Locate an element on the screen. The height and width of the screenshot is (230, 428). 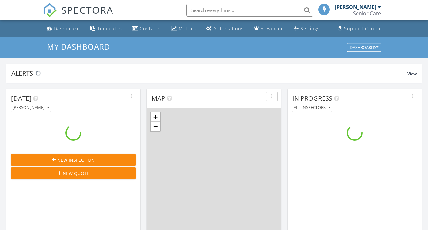
span: In Progress is located at coordinates (313, 98).